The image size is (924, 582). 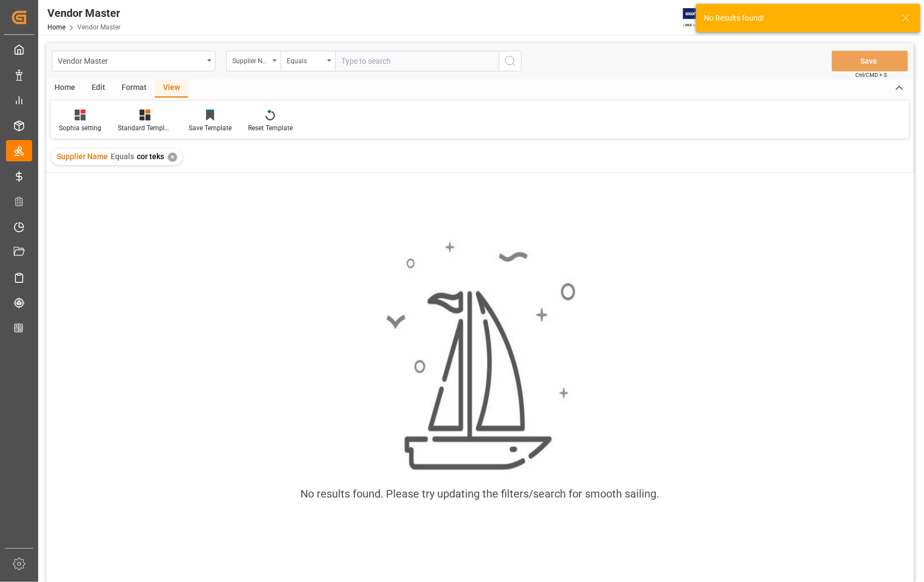 What do you see at coordinates (870, 61) in the screenshot?
I see `button: Save` at bounding box center [870, 61].